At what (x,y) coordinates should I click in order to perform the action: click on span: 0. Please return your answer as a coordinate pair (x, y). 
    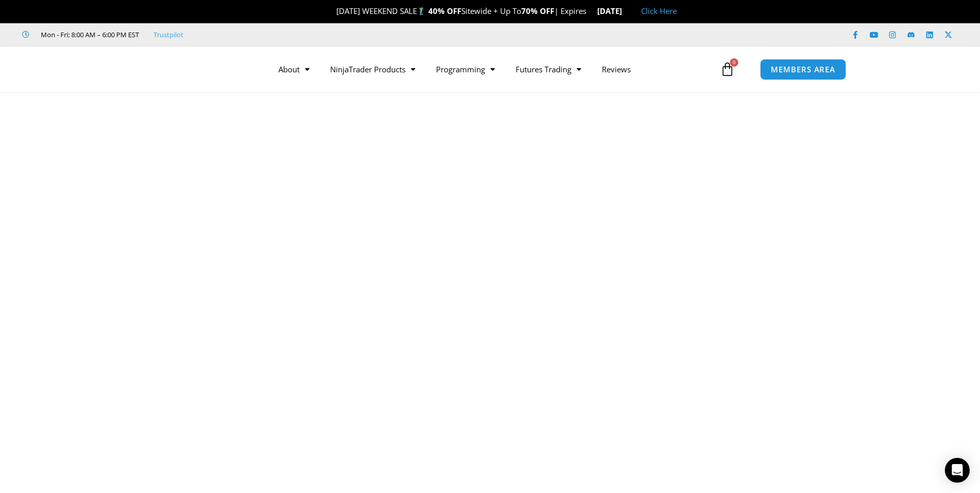
    Looking at the image, I should click on (734, 62).